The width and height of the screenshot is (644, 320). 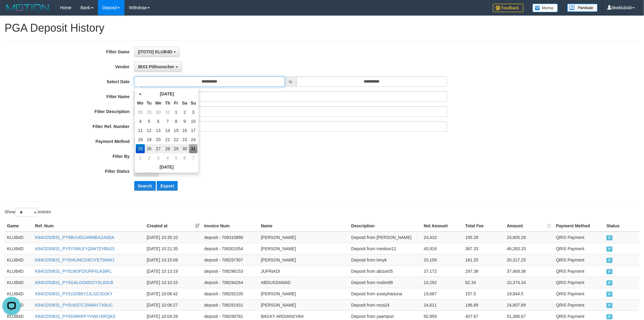 What do you see at coordinates (230, 226) in the screenshot?
I see `th: Invoice Num` at bounding box center [230, 226].